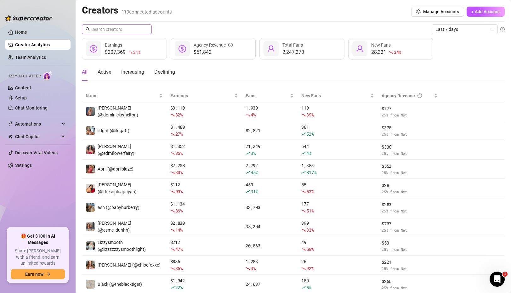  What do you see at coordinates (269, 169) in the screenshot?
I see `div: 2,792` at bounding box center [269, 169].